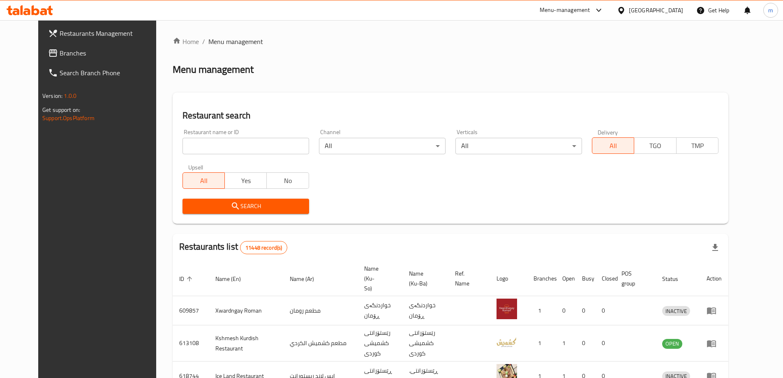 This screenshot has height=378, width=783. I want to click on td: مطعم رومان, so click(320, 310).